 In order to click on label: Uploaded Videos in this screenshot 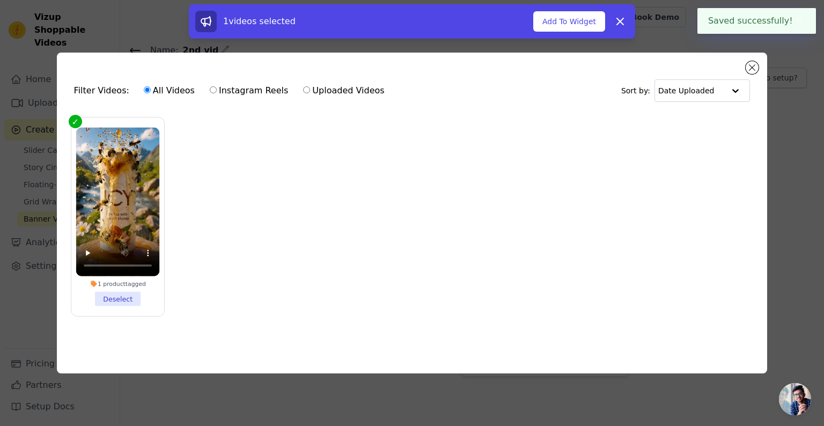, I will do `click(343, 91)`.